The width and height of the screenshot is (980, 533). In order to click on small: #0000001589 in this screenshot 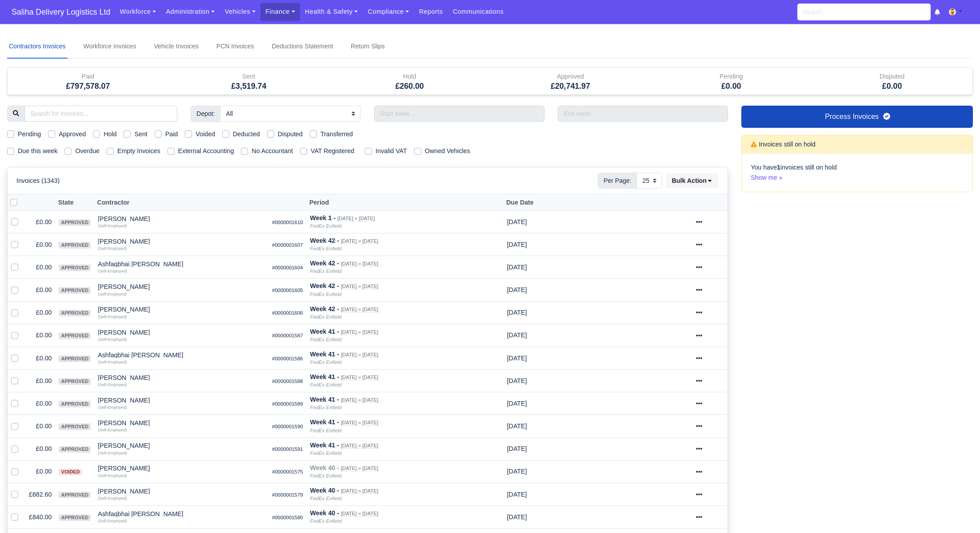, I will do `click(288, 404)`.